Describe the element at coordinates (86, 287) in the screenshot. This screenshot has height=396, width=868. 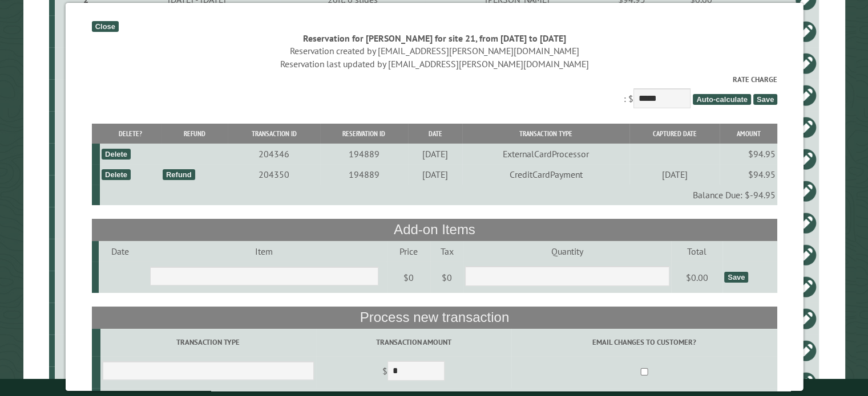
I see `div: A` at that location.